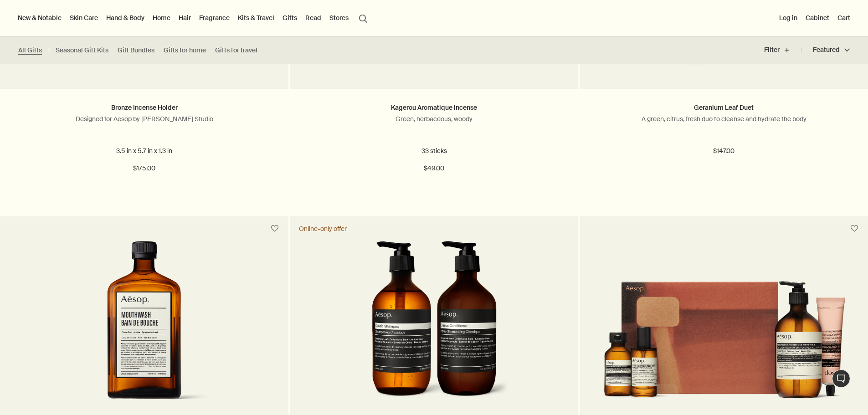 The height and width of the screenshot is (415, 868). I want to click on button: Log in, so click(788, 18).